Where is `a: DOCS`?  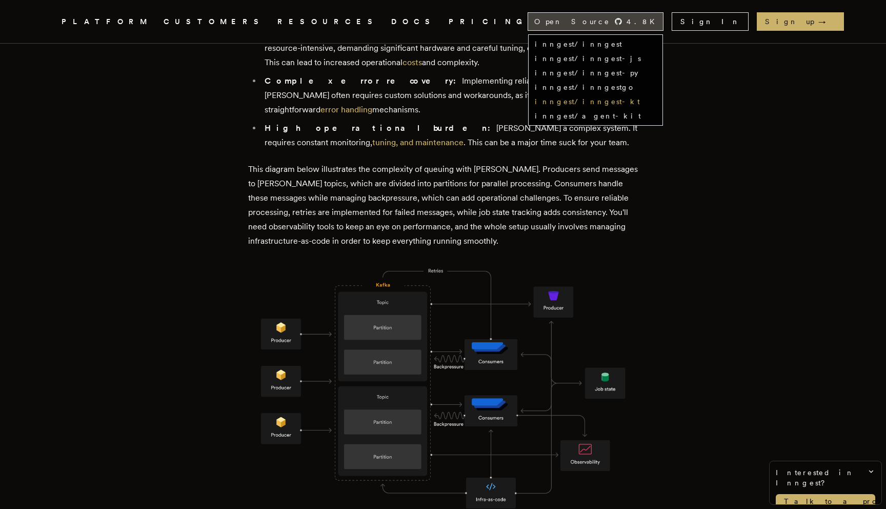 a: DOCS is located at coordinates (414, 22).